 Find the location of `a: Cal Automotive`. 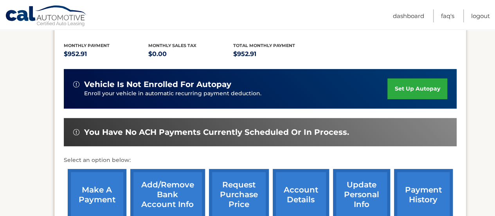

a: Cal Automotive is located at coordinates (46, 16).